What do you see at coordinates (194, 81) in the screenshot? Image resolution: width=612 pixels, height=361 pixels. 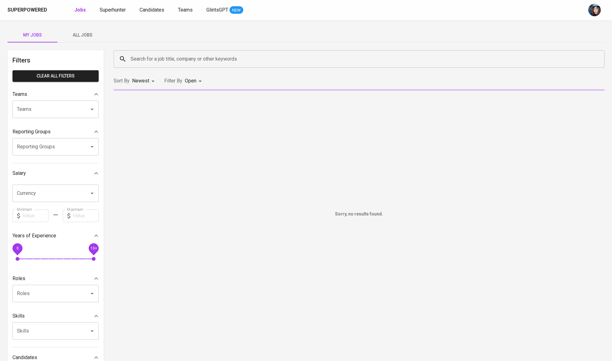 I see `div: Open` at bounding box center [194, 81].